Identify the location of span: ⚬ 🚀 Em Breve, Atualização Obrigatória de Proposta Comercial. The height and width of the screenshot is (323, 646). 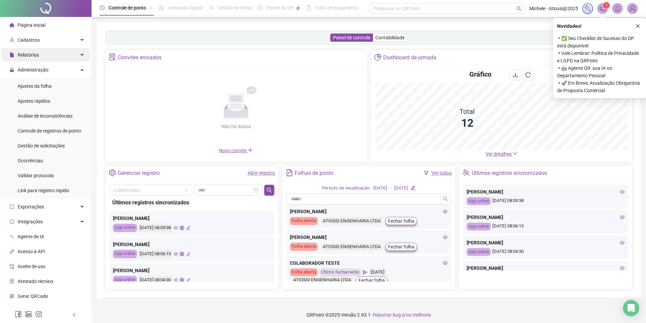
(600, 87).